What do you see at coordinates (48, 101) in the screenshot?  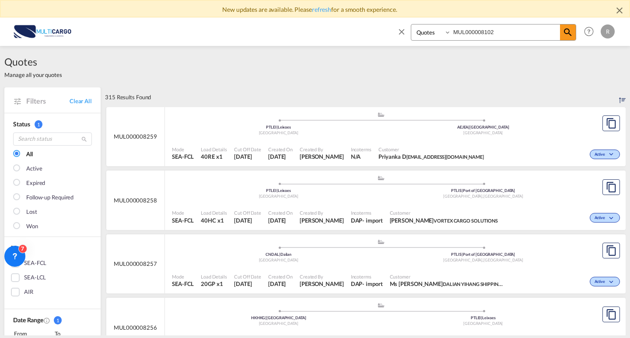 I see `span: Filters` at bounding box center [48, 101].